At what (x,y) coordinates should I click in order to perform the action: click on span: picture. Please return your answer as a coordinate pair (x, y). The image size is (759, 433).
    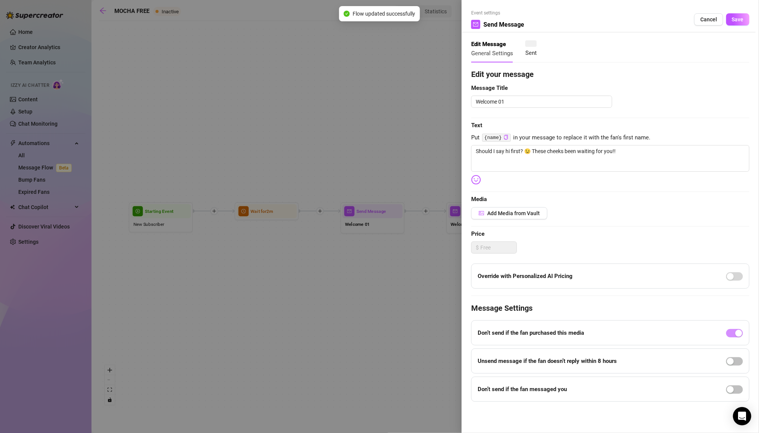
    Looking at the image, I should click on (481, 213).